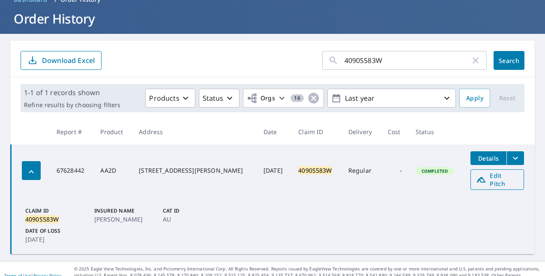 Image resolution: width=545 pixels, height=276 pixels. Describe the element at coordinates (497, 180) in the screenshot. I see `span: Edit Pitch` at that location.